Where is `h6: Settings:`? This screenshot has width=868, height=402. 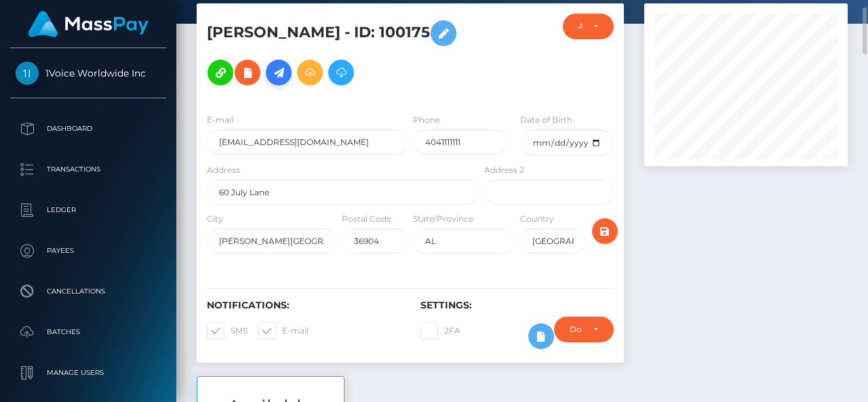
h6: Settings: is located at coordinates (517, 305).